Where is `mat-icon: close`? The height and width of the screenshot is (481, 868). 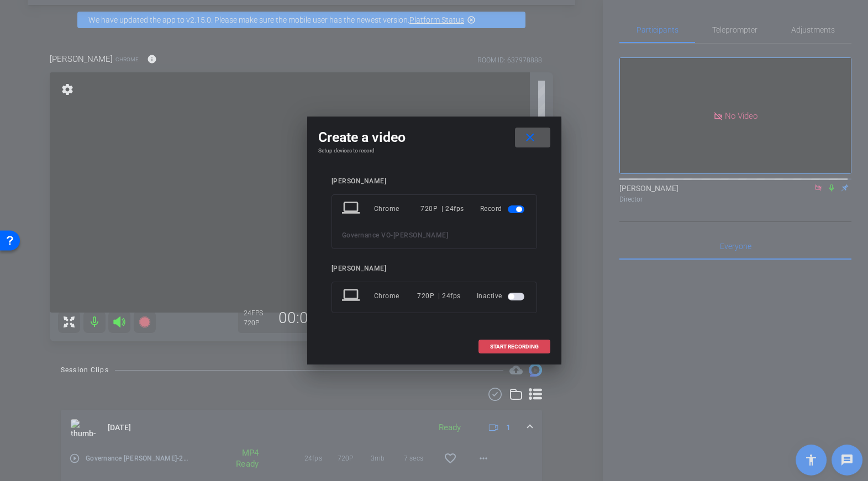 mat-icon: close is located at coordinates (530, 137).